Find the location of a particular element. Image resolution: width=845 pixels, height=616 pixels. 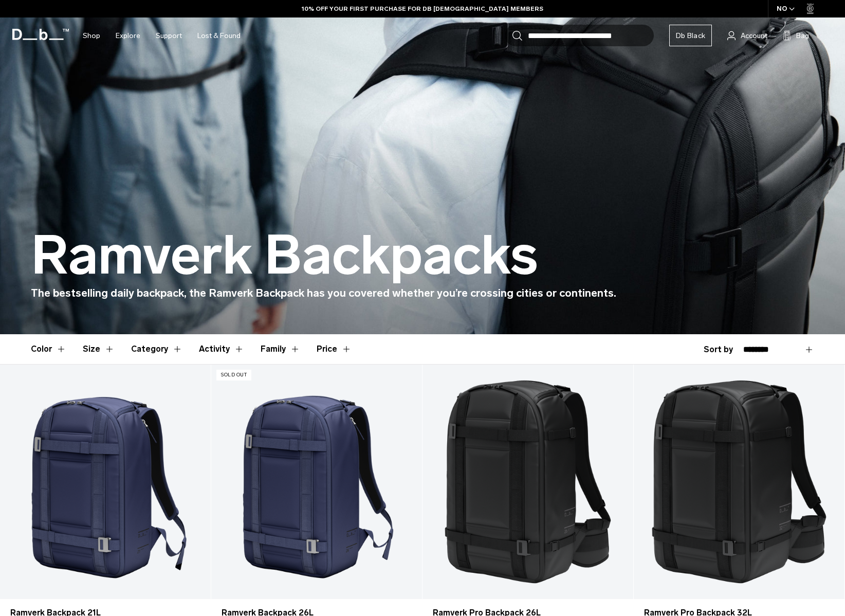

a: Explore is located at coordinates (128, 35).